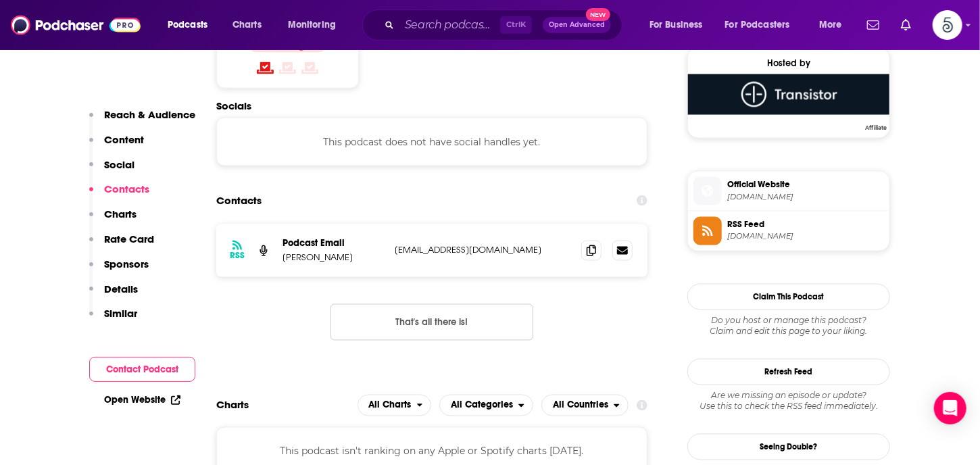 The width and height of the screenshot is (980, 465). What do you see at coordinates (789, 297) in the screenshot?
I see `button: Claim This Podcast` at bounding box center [789, 297].